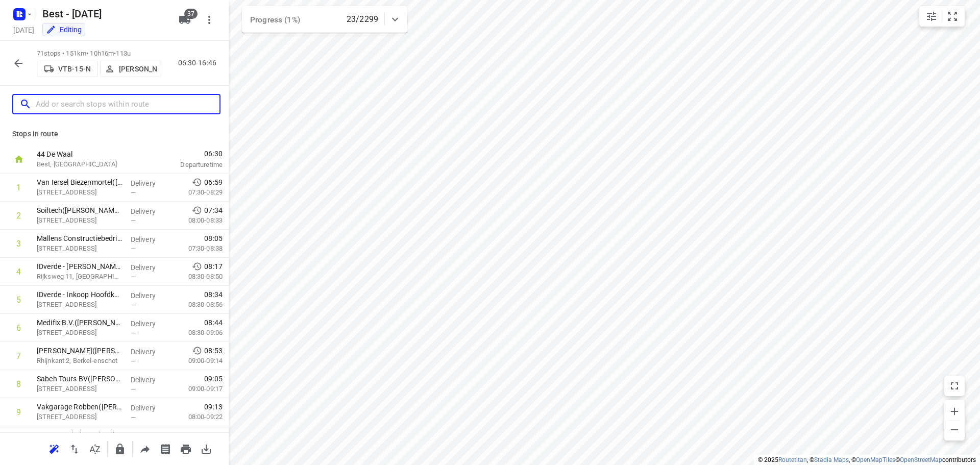 Image resolution: width=980 pixels, height=465 pixels. I want to click on span: 08:53, so click(213, 350).